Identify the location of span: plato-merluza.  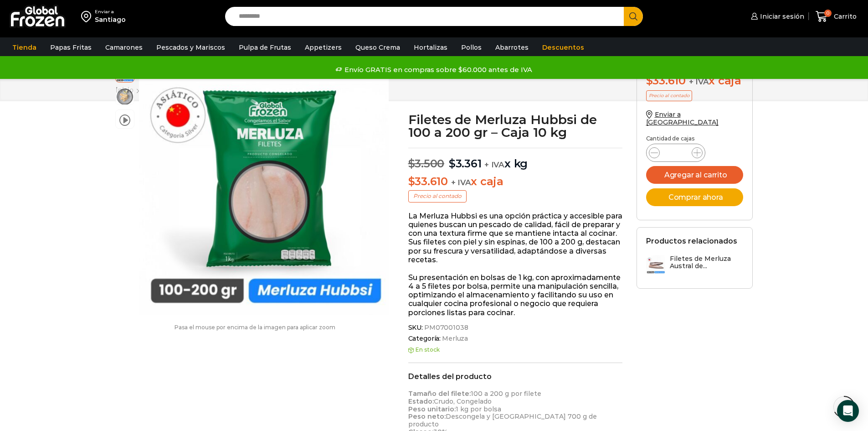
(125, 96).